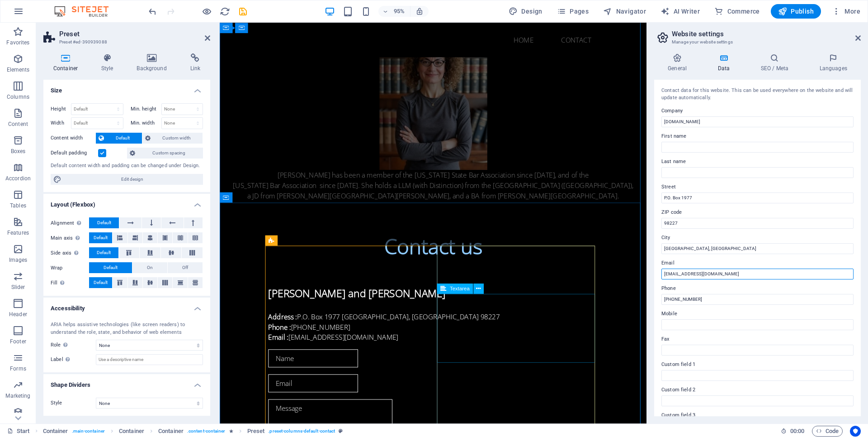 The height and width of the screenshot is (438, 868). Describe the element at coordinates (18, 43) in the screenshot. I see `p: Favorites` at that location.